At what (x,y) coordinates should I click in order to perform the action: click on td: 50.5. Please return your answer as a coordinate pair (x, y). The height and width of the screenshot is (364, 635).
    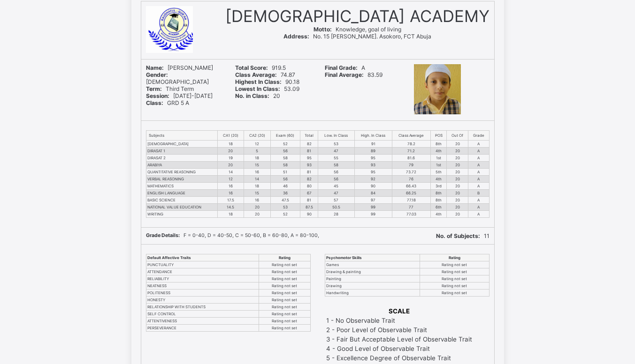
    Looking at the image, I should click on (336, 207).